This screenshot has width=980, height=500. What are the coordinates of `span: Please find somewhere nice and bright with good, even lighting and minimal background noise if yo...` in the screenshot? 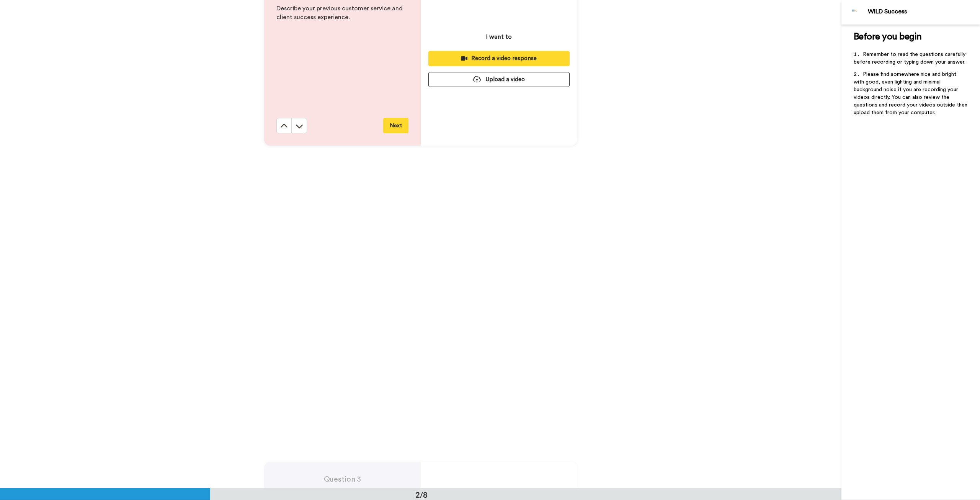 It's located at (911, 93).